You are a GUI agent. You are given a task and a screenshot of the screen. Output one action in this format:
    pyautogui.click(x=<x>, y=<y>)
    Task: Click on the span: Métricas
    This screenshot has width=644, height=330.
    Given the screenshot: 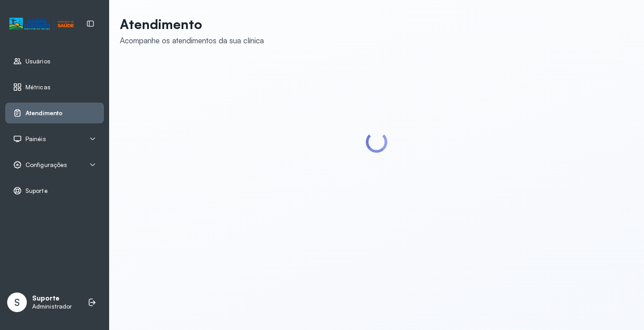 What is the action you would take?
    pyautogui.click(x=38, y=87)
    